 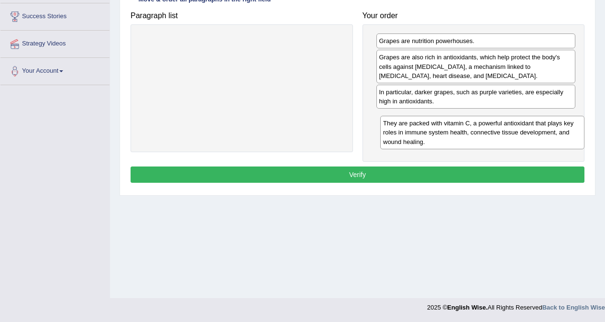 What do you see at coordinates (476, 97) in the screenshot?
I see `div: In particular, darker grapes, such as purple varieties, are especially high in antioxidants.` at bounding box center [476, 97].